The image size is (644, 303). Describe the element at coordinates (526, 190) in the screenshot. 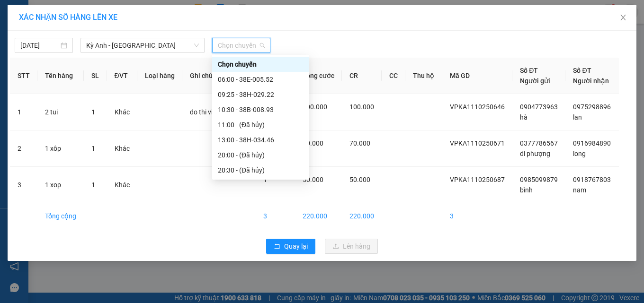

I see `span: bình` at that location.